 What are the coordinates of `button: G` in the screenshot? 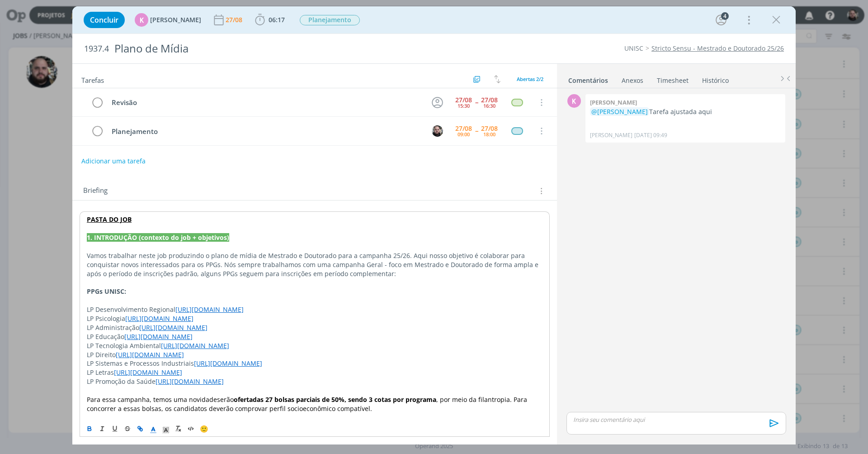 It's located at (437, 131).